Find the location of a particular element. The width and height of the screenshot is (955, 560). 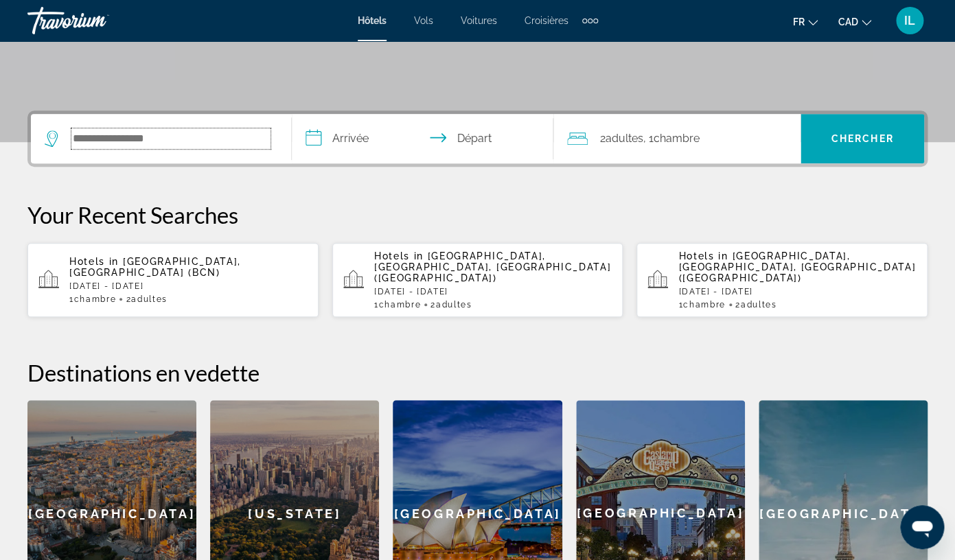

p: Your Recent Searches is located at coordinates (477, 215).